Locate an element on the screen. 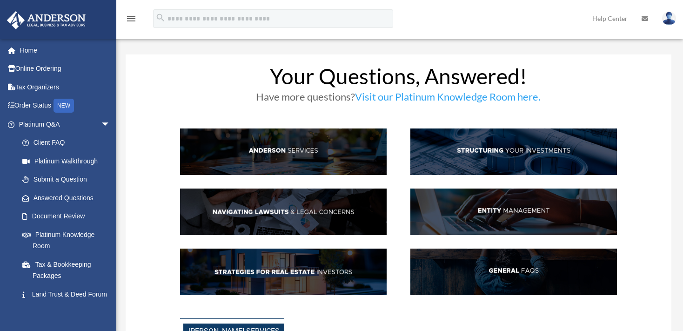 The width and height of the screenshot is (683, 331). img: StructInv_hdr is located at coordinates (513, 152).